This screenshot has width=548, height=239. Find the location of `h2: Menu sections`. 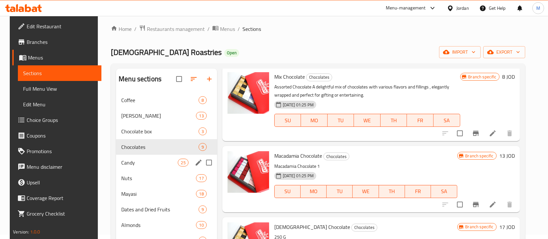

h2: Menu sections is located at coordinates (140, 79).